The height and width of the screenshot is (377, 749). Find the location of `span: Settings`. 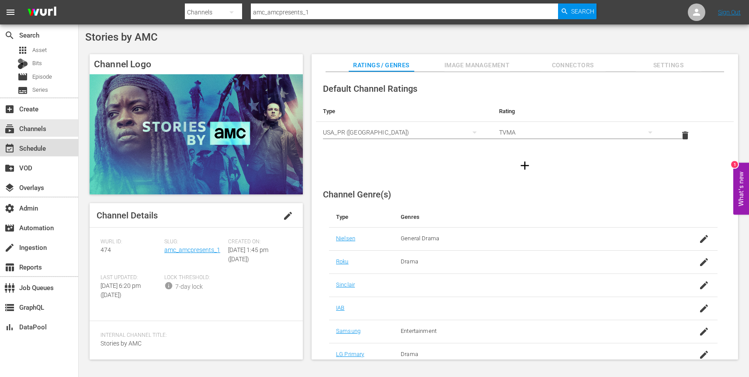

span: Settings is located at coordinates (669, 65).